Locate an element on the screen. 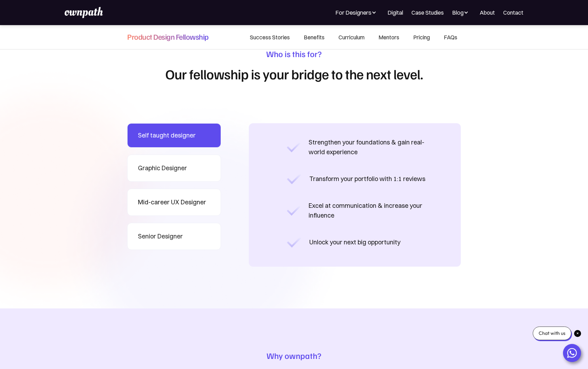 The image size is (588, 369). a: Success Stories is located at coordinates (270, 37).